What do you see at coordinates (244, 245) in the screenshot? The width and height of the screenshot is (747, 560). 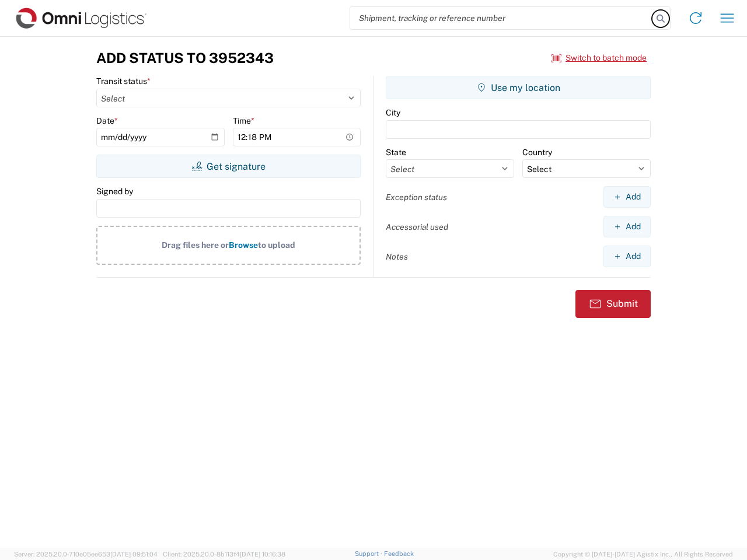 I see `span: Browse` at bounding box center [244, 245].